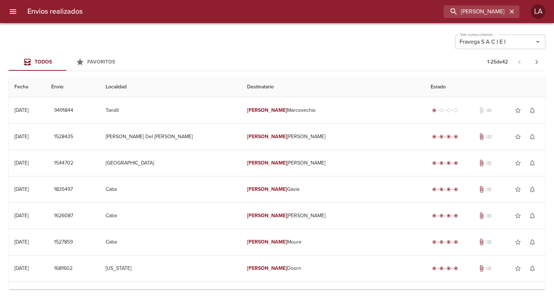 This screenshot has height=298, width=554. Describe the element at coordinates (13, 12) in the screenshot. I see `button: menu` at that location.